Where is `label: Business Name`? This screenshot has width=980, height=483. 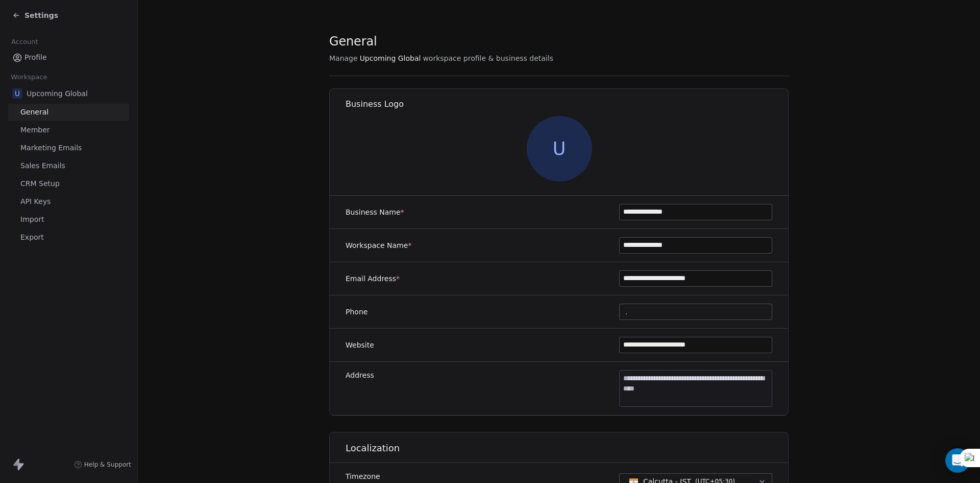 label: Business Name is located at coordinates (375, 212).